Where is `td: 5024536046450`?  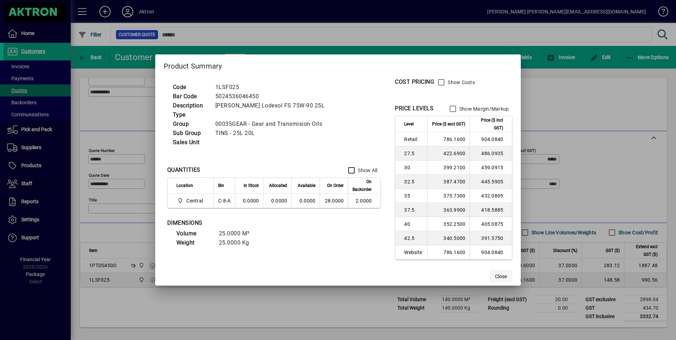
td: 5024536046450 is located at coordinates (273, 96).